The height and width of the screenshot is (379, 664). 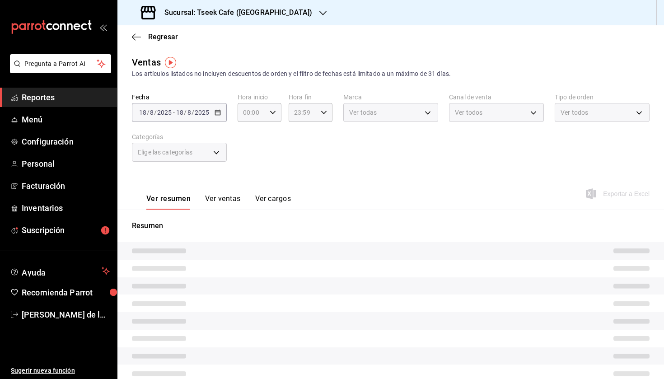 What do you see at coordinates (363, 113) in the screenshot?
I see `span: Ver todas` at bounding box center [363, 113].